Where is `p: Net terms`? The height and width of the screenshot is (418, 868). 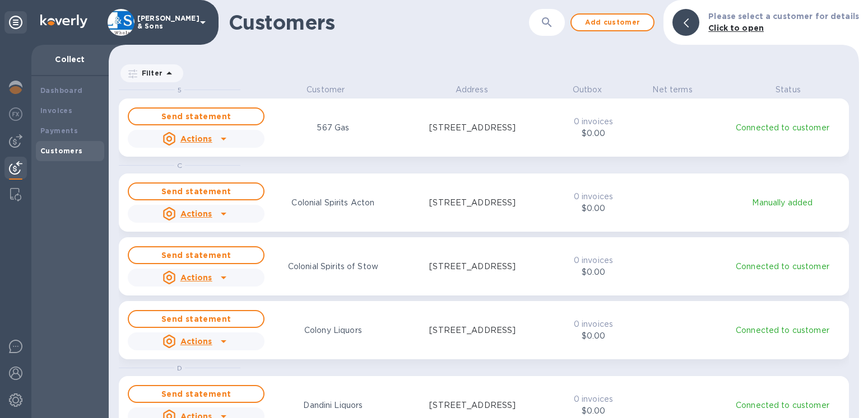
p: Net terms is located at coordinates (672, 90).